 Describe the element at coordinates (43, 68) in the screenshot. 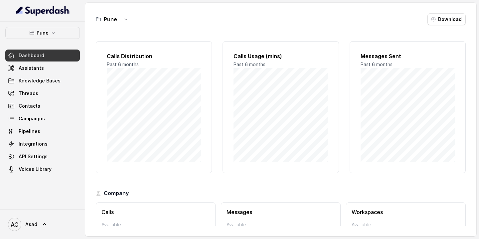

I see `a: Assistants` at that location.